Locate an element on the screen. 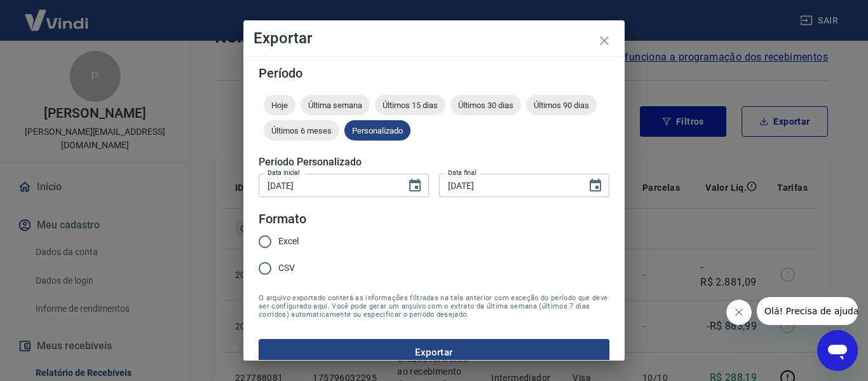 The image size is (868, 381). div: Hoje is located at coordinates (280, 105).